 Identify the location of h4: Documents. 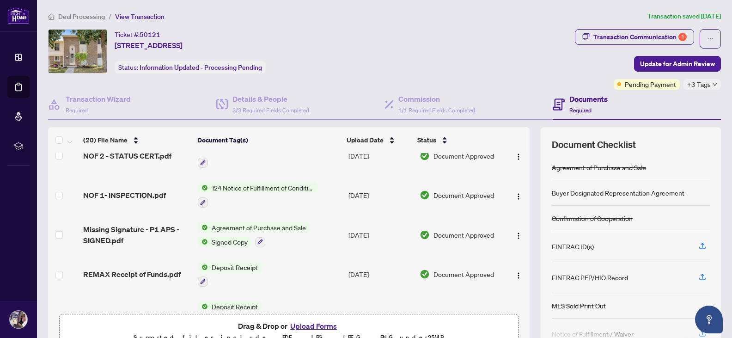
(588, 99).